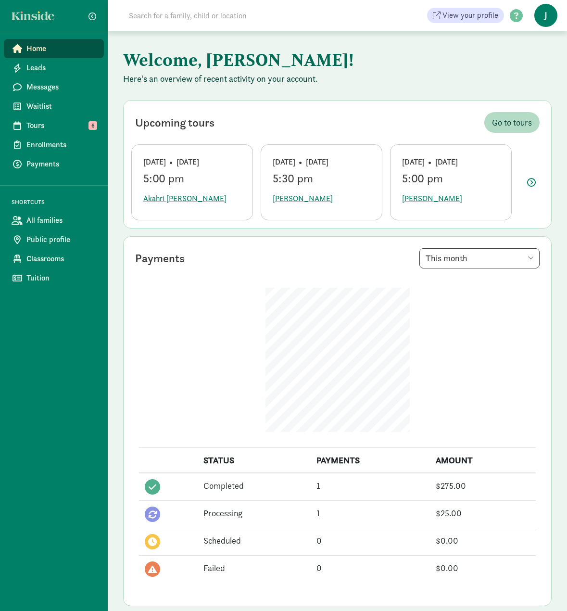  What do you see at coordinates (54, 220) in the screenshot?
I see `a: All families` at bounding box center [54, 220].